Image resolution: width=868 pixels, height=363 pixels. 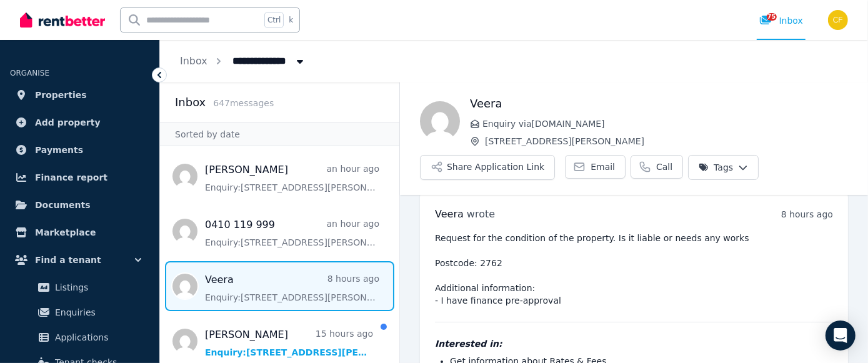 What do you see at coordinates (63, 20) in the screenshot?
I see `img: RentBetter` at bounding box center [63, 20].